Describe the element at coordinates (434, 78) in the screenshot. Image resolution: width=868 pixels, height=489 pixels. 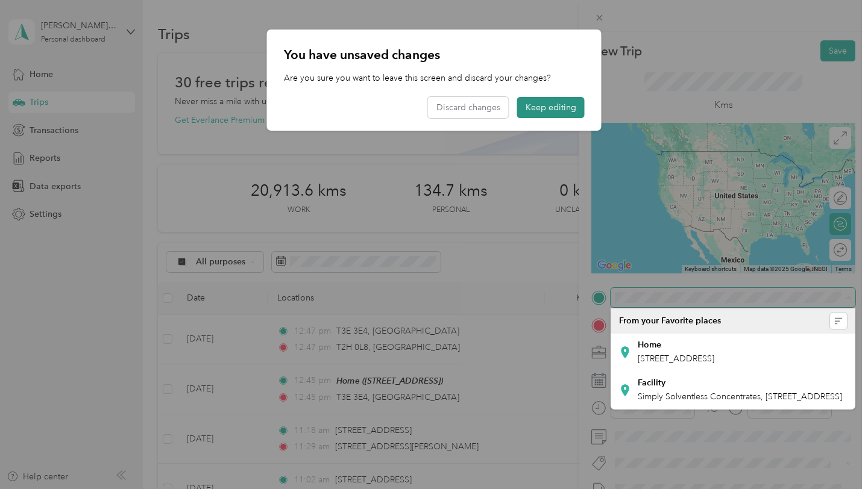
I see `p: Are you sure you want to leave this screen and discard your changes?` at that location.